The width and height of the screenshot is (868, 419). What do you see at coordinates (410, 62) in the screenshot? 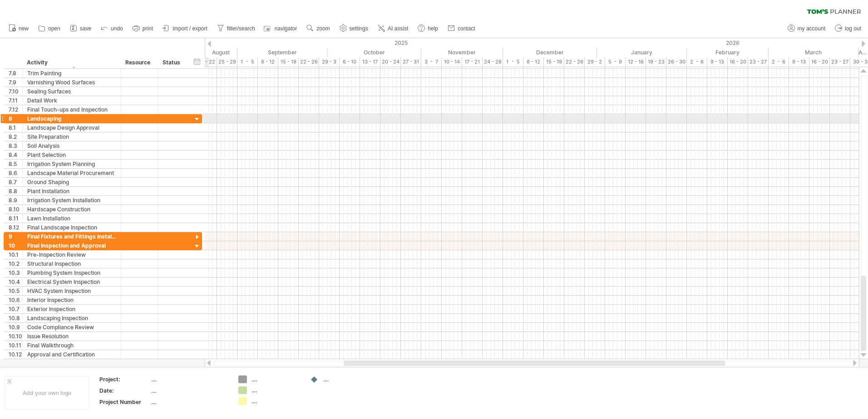
I see `div: 27 - 31` at bounding box center [410, 62].